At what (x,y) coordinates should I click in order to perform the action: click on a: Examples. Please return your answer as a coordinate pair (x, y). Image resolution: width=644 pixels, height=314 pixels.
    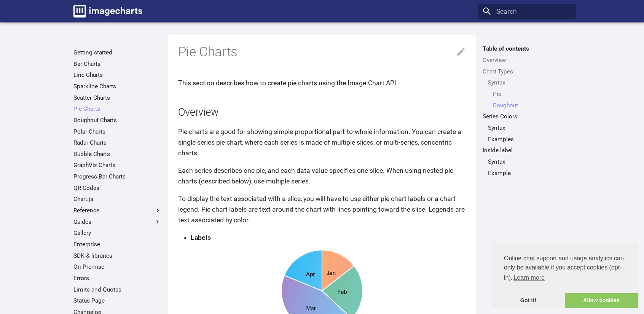
    Looking at the image, I should click on (529, 139).